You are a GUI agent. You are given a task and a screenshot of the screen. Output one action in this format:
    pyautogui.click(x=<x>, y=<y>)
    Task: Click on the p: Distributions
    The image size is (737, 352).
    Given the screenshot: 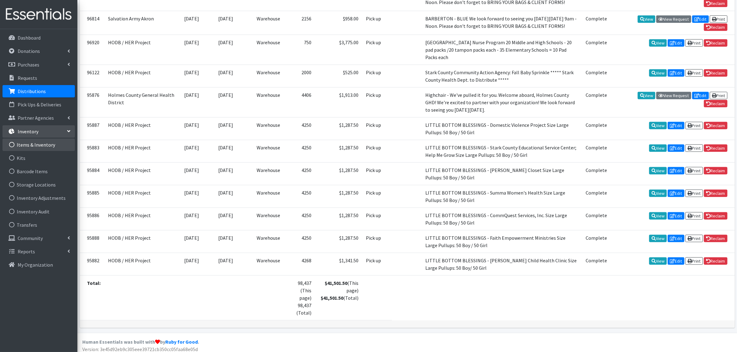 What is the action you would take?
    pyautogui.click(x=32, y=91)
    